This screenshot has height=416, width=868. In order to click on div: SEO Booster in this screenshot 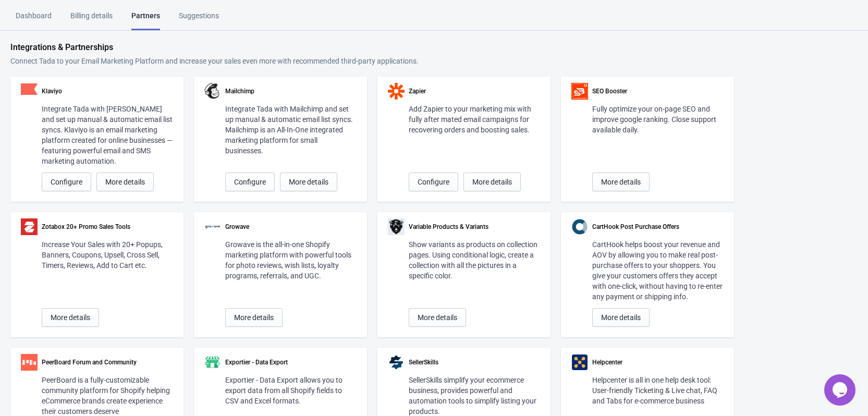, I will do `click(658, 91)`.